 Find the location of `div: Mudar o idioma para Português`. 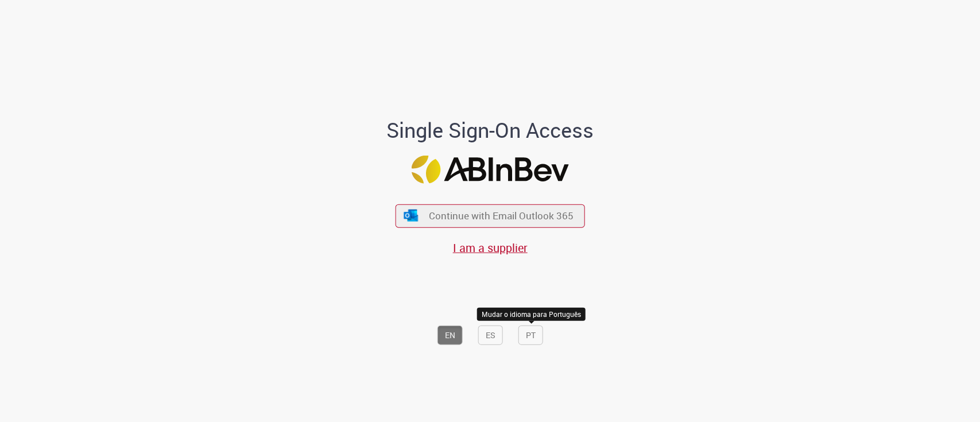

div: Mudar o idioma para Português is located at coordinates (531, 314).